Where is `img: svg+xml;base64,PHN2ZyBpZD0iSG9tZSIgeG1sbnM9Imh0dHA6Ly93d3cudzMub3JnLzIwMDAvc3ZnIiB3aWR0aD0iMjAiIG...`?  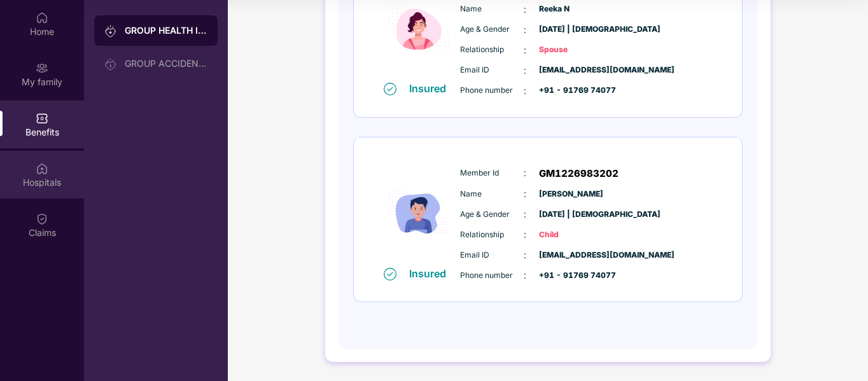
img: svg+xml;base64,PHN2ZyBpZD0iSG9tZSIgeG1sbnM9Imh0dHA6Ly93d3cudzMub3JnLzIwMDAvc3ZnIiB3aWR0aD0iMjAiIG... is located at coordinates (42, 18).